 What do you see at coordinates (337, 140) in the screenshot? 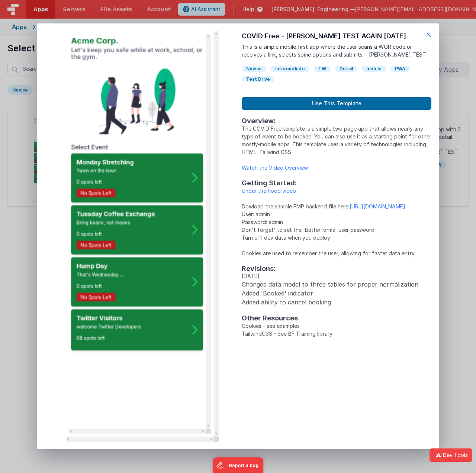
I see `p: The COVID Free template is a simple two page app that allows nearly any type of event to be booke...` at bounding box center [337, 140].